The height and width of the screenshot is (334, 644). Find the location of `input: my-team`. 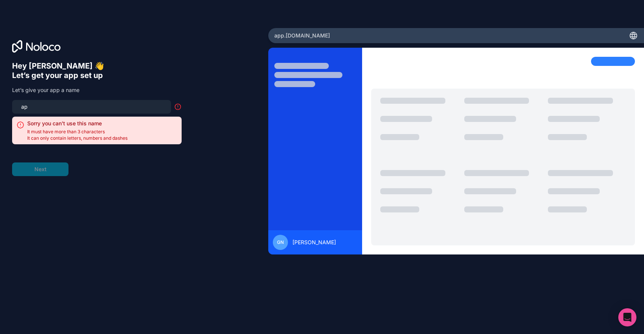

input: my-team is located at coordinates (92, 107).